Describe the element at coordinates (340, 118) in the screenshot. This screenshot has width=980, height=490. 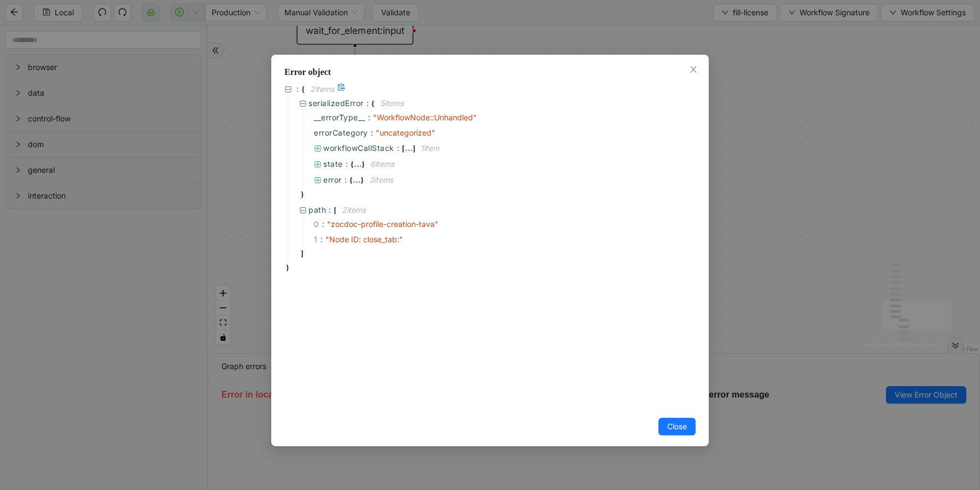
I see `span: __errorType__` at that location.